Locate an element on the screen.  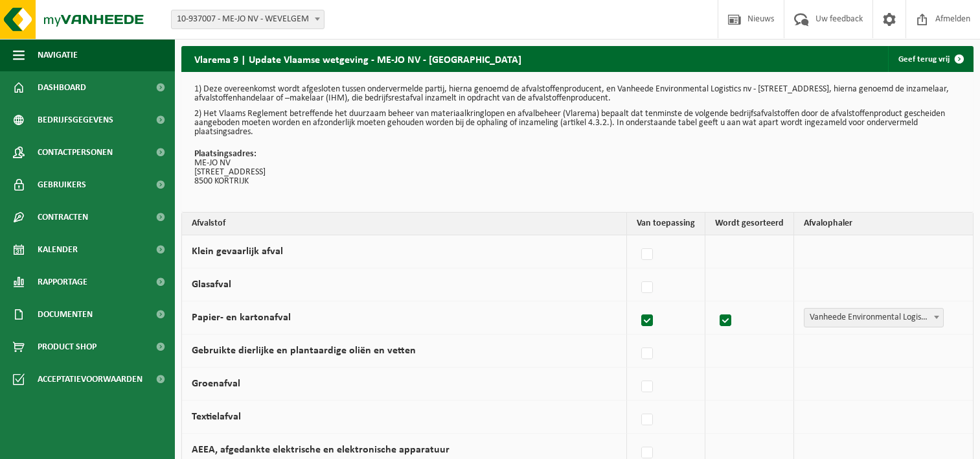
span: Acceptatievoorwaarden is located at coordinates (90, 379).